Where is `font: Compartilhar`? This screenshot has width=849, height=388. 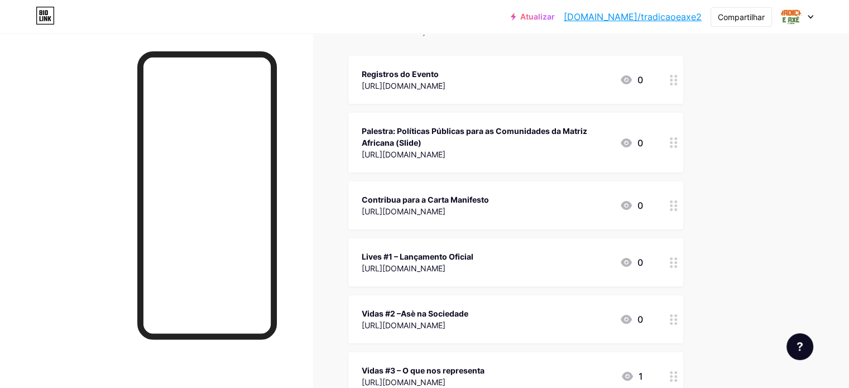
font: Compartilhar is located at coordinates (741, 17).